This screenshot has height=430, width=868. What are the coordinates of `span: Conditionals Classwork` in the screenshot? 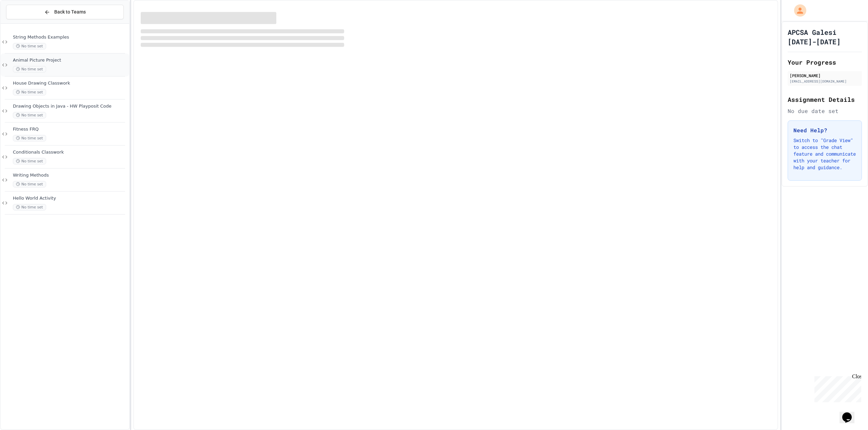 It's located at (71, 152).